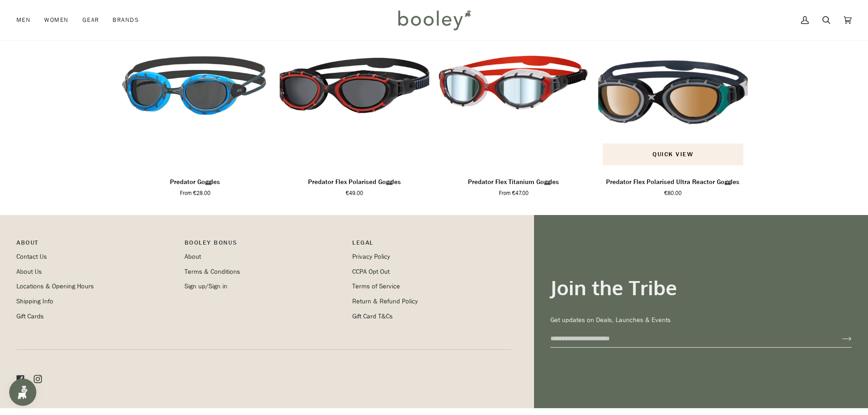 This screenshot has height=415, width=868. What do you see at coordinates (31, 256) in the screenshot?
I see `a: Contact Us` at bounding box center [31, 256].